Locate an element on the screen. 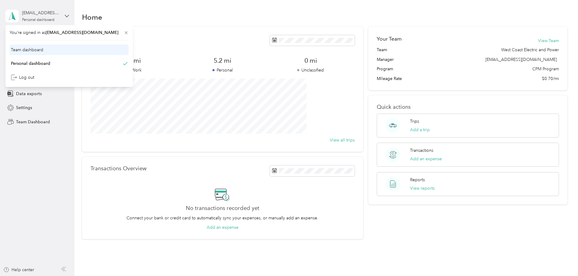 The height and width of the screenshot is (276, 578). span: Data exports is located at coordinates (29, 93).